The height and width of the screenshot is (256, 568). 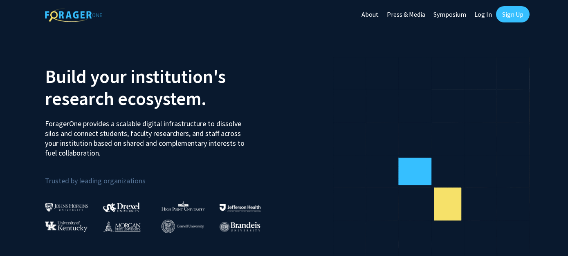 I want to click on img: Cornell University, so click(x=183, y=227).